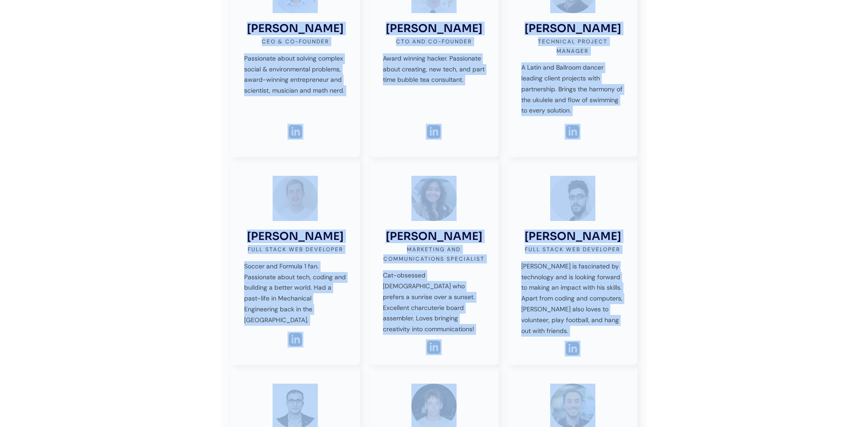 The image size is (868, 427). I want to click on p: Soccer and Formula 1 fan. Passionate about tech, coding and building a better world. Had a past-l..., so click(295, 293).